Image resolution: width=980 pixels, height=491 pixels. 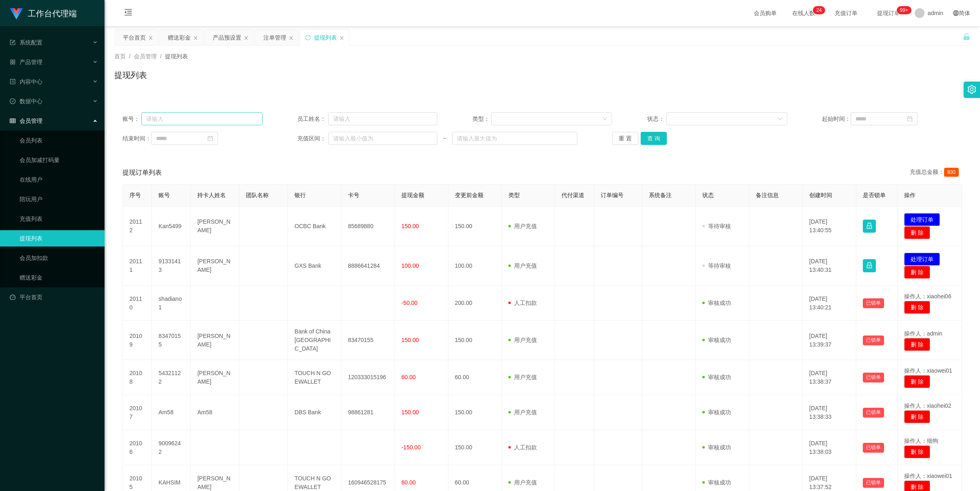 I want to click on span: 60.00, so click(x=408, y=482).